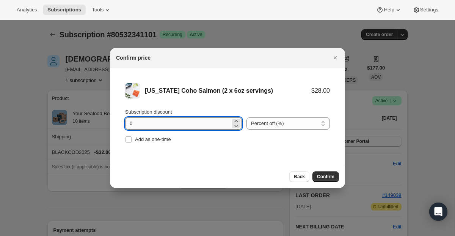  I want to click on button: Settings, so click(426, 10).